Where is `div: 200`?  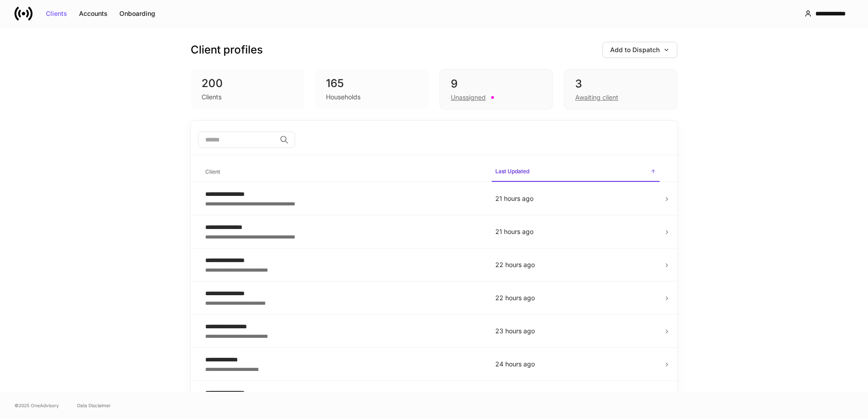
div: 200 is located at coordinates (247, 83).